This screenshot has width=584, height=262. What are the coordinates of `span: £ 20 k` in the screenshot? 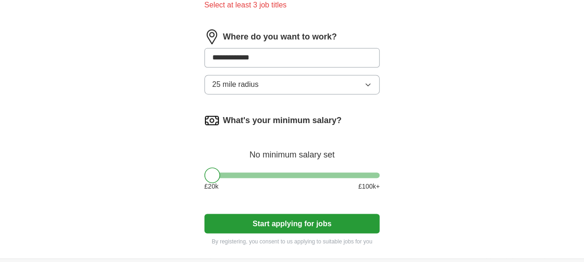 It's located at (212, 186).